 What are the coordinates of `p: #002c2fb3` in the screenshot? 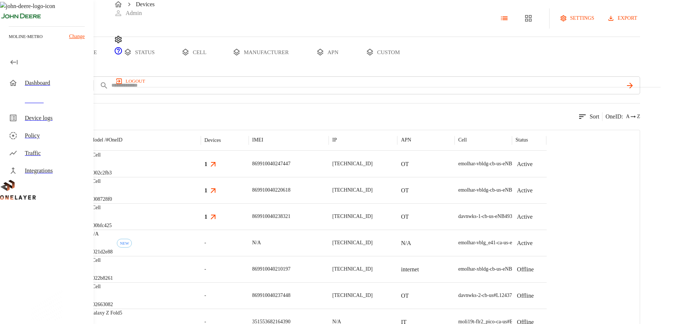 It's located at (101, 173).